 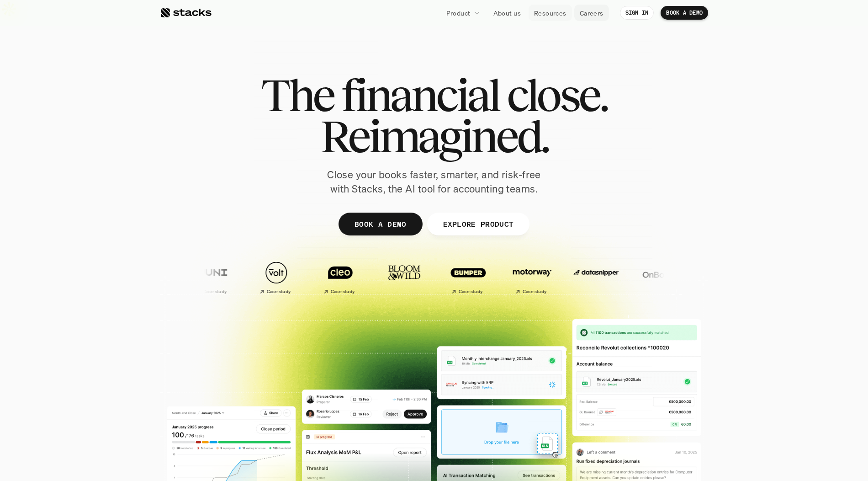 What do you see at coordinates (420, 95) in the screenshot?
I see `span: financial` at bounding box center [420, 95].